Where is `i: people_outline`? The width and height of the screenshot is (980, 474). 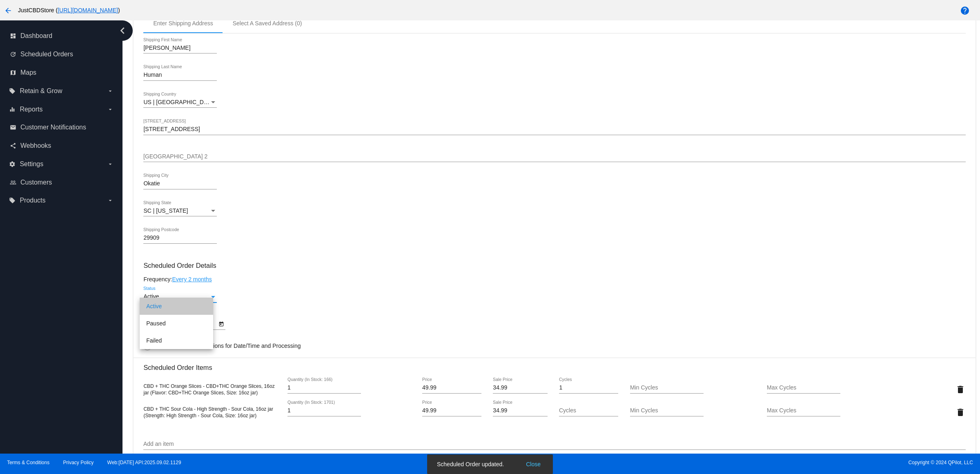
i: people_outline is located at coordinates (13, 183).